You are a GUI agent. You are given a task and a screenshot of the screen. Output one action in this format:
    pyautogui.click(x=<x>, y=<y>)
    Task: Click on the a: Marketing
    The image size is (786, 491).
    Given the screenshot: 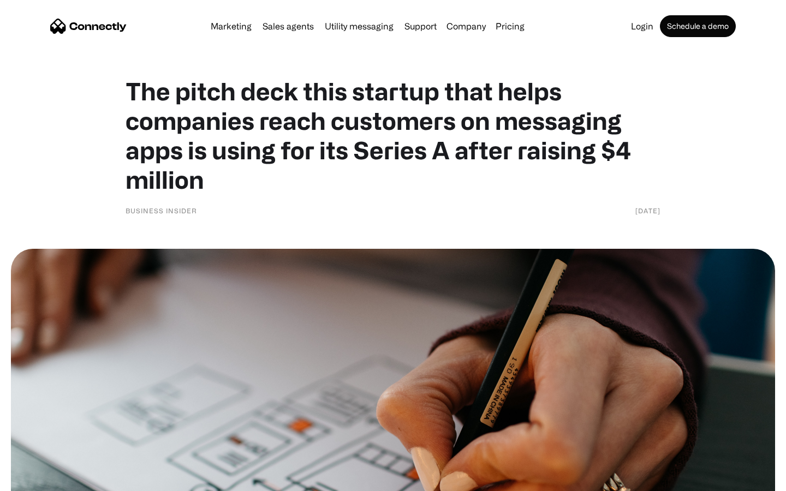 What is the action you would take?
    pyautogui.click(x=231, y=26)
    